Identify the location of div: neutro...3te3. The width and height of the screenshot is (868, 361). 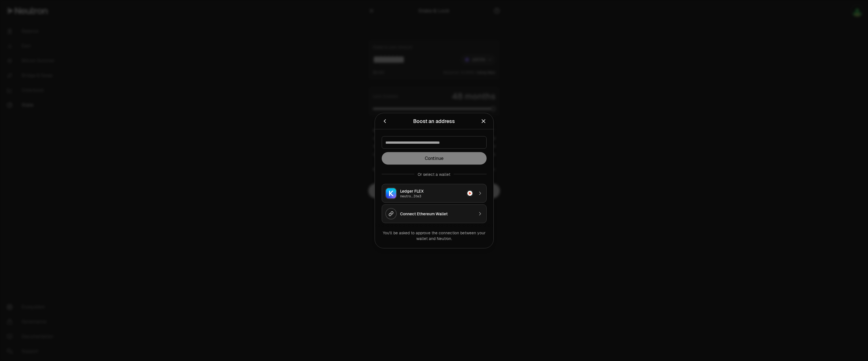
(432, 196).